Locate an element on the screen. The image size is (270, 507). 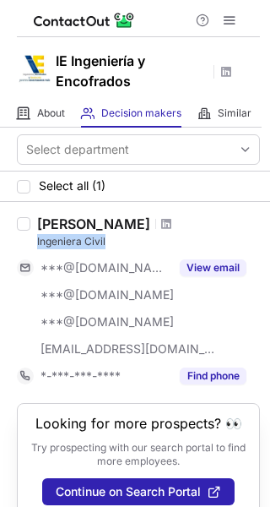
header: Looking for more prospects? 👀 is located at coordinates (138, 423).